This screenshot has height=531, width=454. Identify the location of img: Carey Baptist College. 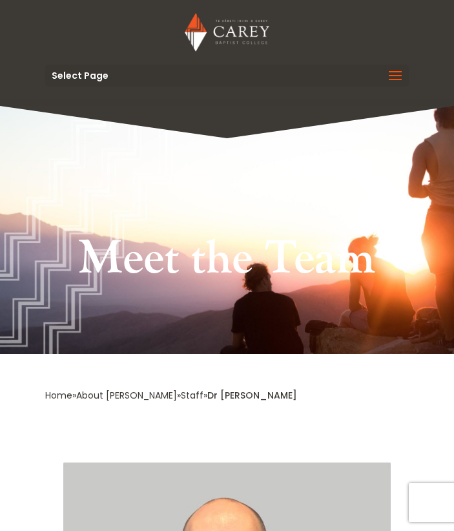
(227, 32).